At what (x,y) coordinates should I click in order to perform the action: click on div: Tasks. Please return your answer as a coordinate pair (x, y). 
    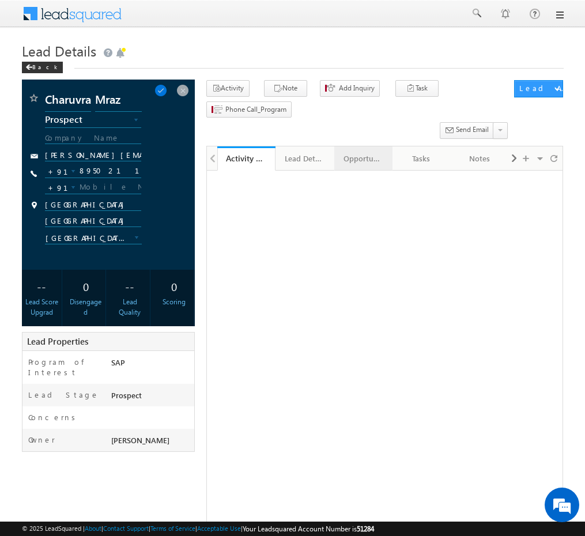
    Looking at the image, I should click on (421, 158).